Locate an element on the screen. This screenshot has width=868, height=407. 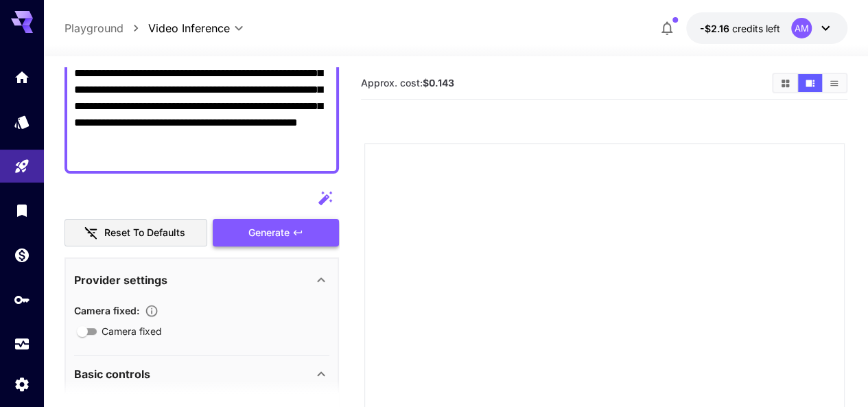
div: Playground is located at coordinates (22, 166).